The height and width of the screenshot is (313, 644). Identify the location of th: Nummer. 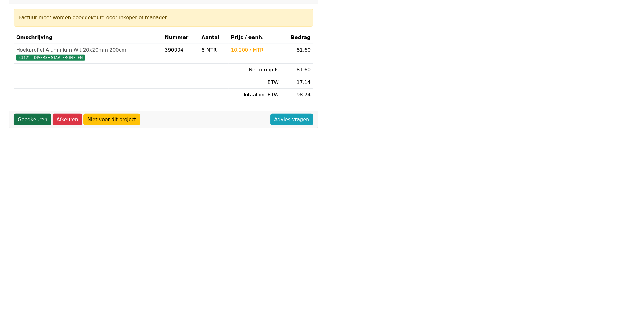
(180, 38).